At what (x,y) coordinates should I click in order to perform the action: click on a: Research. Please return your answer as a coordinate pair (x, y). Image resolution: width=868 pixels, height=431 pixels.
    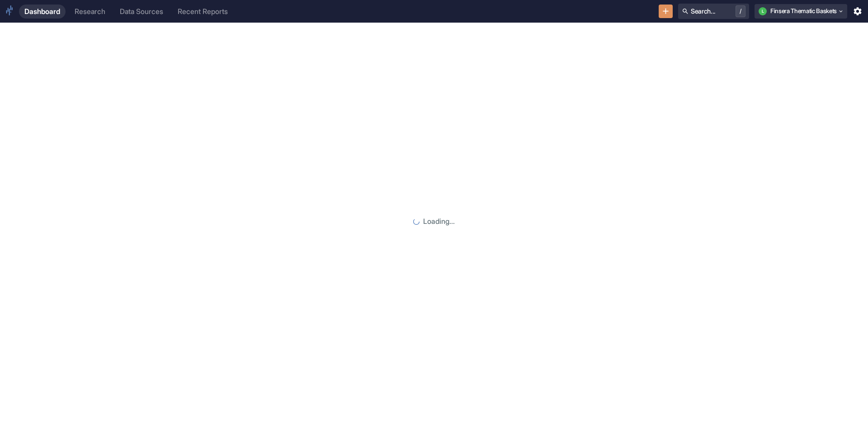
    Looking at the image, I should click on (90, 11).